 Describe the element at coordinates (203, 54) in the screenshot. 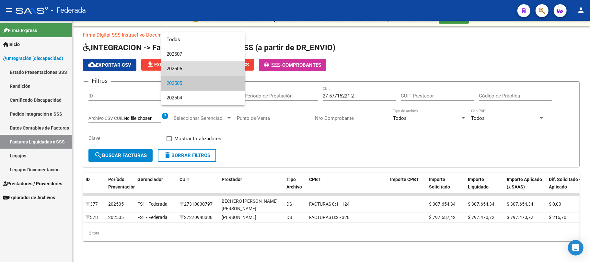

I see `span: 202507` at that location.